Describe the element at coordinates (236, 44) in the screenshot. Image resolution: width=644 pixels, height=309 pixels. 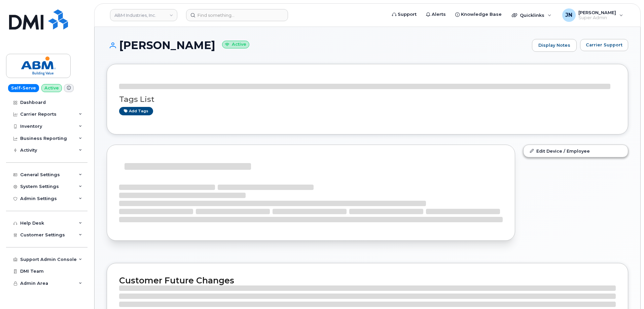
I see `small: Active` at that location.